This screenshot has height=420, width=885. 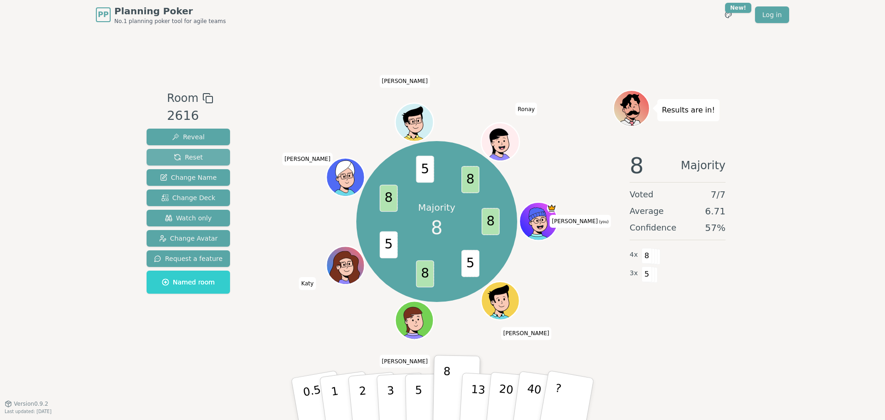 I want to click on span: Change Avatar, so click(x=188, y=238).